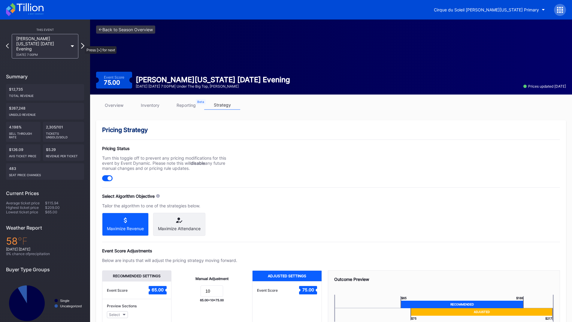 This screenshot has height=322, width=572. What do you see at coordinates (413, 318) in the screenshot?
I see `div: $ 75` at bounding box center [413, 318].